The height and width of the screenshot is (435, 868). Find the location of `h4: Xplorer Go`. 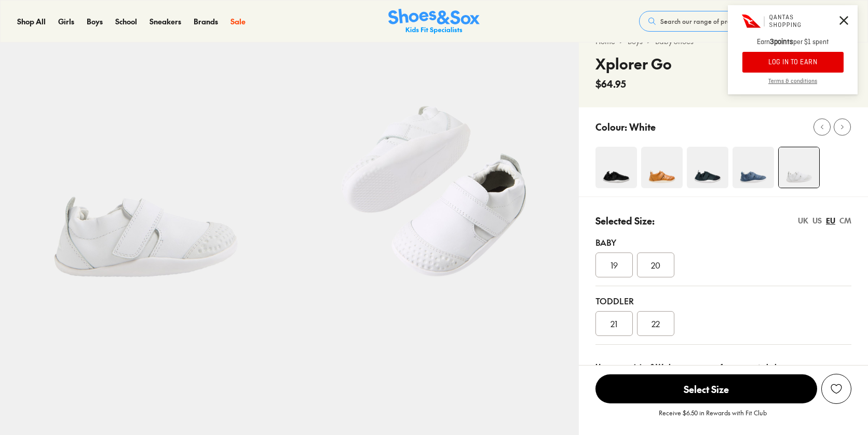

h4: Xplorer Go is located at coordinates (633, 63).